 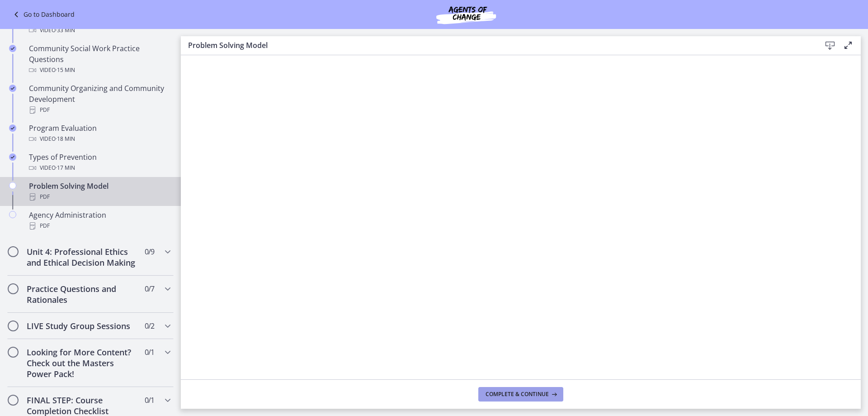 What do you see at coordinates (82, 326) in the screenshot?
I see `h2: LIVE Study Group Sessions` at bounding box center [82, 326].